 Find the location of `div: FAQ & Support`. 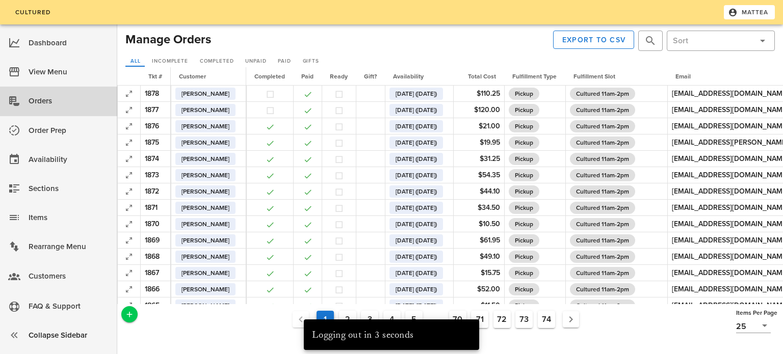

div: FAQ & Support is located at coordinates (69, 306).